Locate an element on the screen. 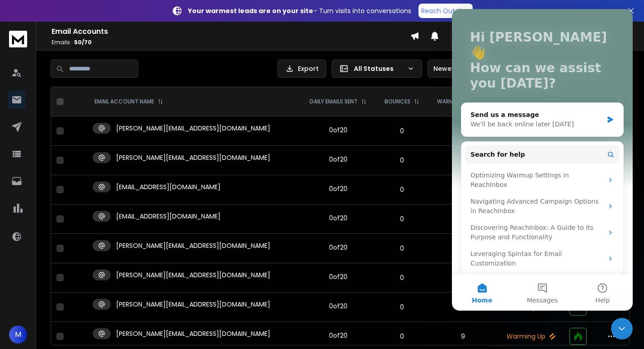  p: – Turn visits into conversations is located at coordinates (300, 11).